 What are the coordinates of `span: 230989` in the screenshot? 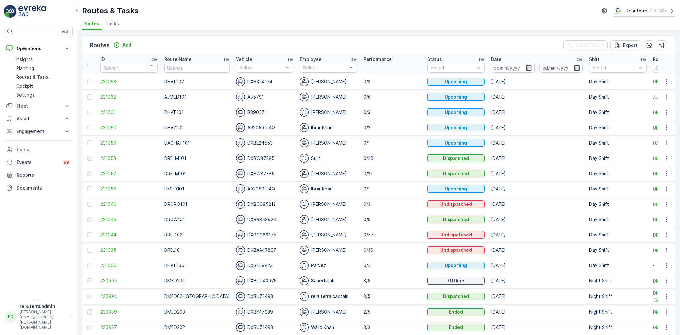 It's located at (129, 312).